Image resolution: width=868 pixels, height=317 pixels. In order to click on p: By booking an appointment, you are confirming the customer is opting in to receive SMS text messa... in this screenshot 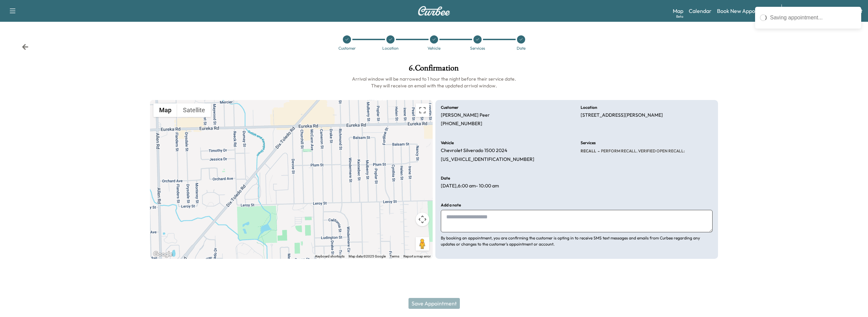, I will do `click(576, 241)`.